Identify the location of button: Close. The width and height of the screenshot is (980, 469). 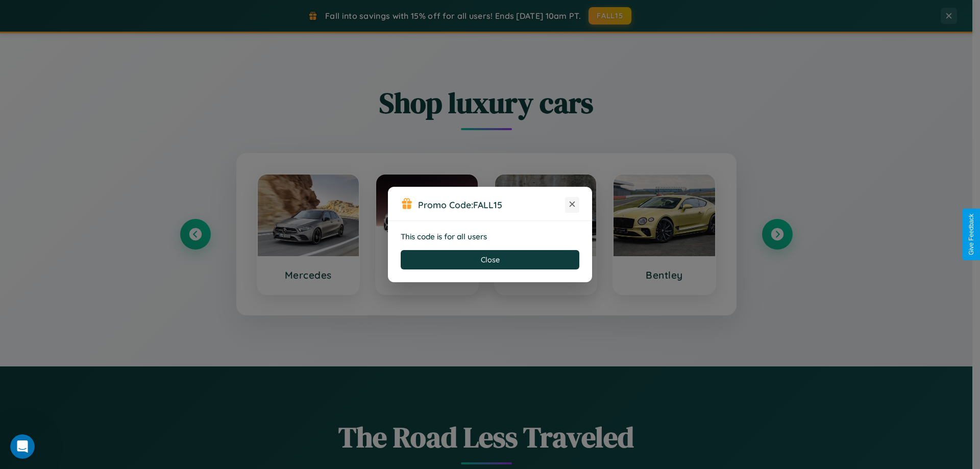
(490, 260).